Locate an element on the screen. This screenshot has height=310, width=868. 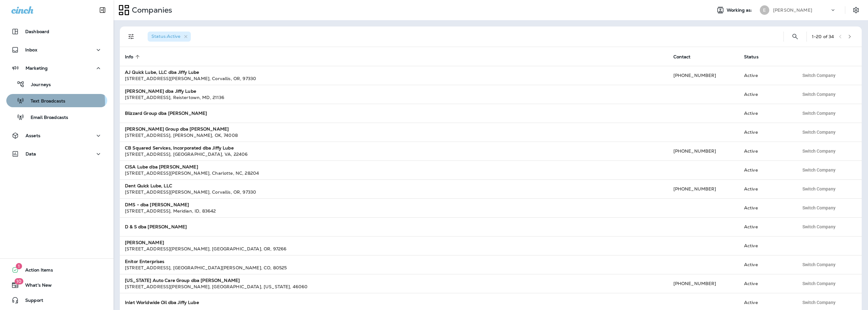
div: 1 - 20 of 34 is located at coordinates (823, 36).